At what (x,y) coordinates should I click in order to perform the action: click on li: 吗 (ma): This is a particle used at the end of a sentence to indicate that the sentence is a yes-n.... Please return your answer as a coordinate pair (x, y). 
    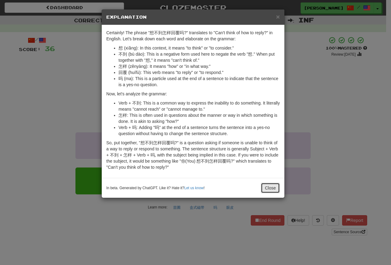
    Looking at the image, I should click on (199, 82).